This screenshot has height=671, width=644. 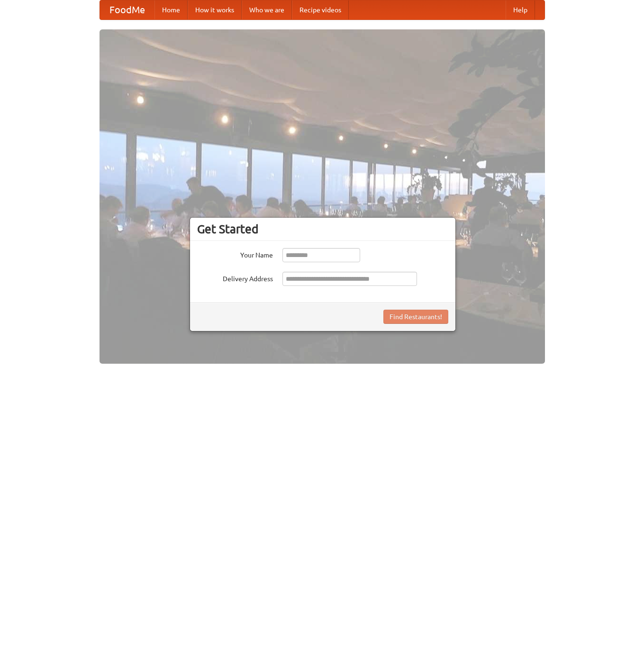 What do you see at coordinates (127, 10) in the screenshot?
I see `a: FoodMe` at bounding box center [127, 10].